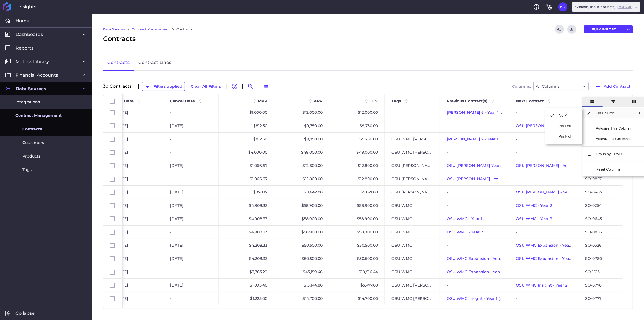 This screenshot has width=644, height=320. Describe the element at coordinates (476, 271) in the screenshot. I see `a: OSU WMC Expansion - Year 2` at that location.